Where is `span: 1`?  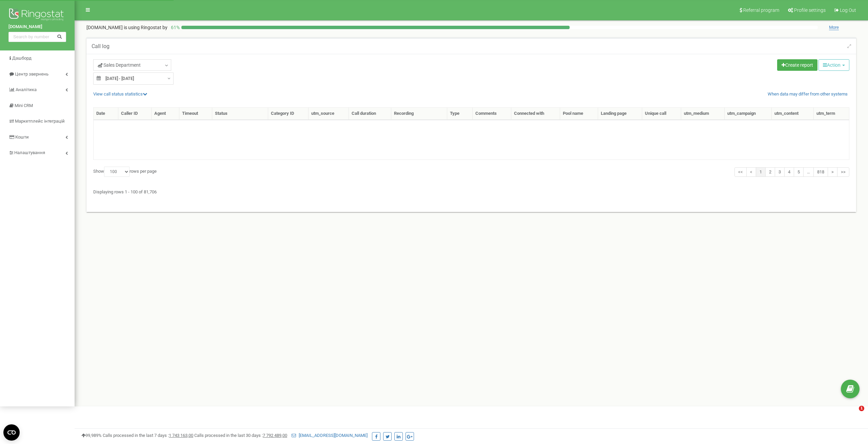
span: 1 is located at coordinates (862, 409).